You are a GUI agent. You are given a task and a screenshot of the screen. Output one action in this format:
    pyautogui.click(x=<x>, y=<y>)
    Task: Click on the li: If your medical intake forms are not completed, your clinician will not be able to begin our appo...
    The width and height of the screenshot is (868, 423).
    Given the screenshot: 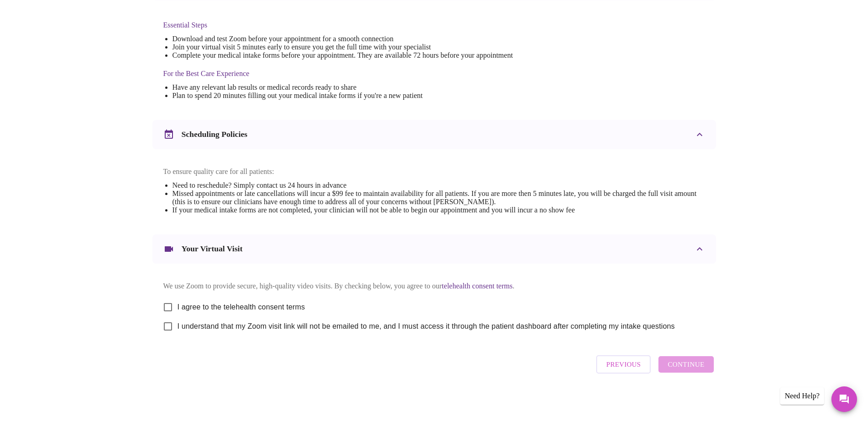 What is the action you would take?
    pyautogui.click(x=438, y=210)
    